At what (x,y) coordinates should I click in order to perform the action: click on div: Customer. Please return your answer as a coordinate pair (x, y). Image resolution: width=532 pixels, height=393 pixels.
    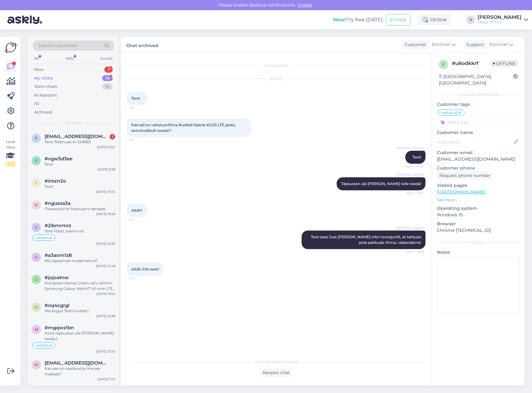
    Looking at the image, I should click on (415, 44).